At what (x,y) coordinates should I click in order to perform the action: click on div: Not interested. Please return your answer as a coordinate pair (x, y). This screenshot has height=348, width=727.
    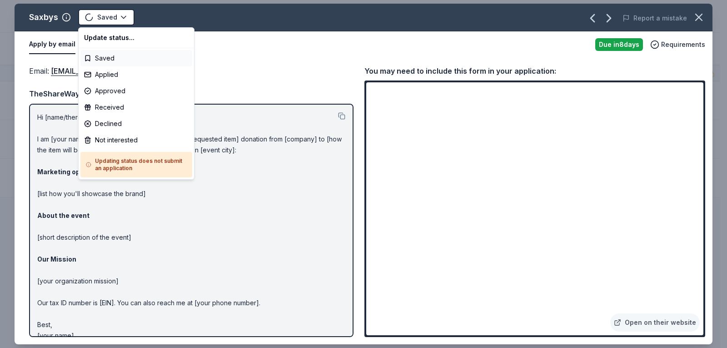
    Looking at the image, I should click on (136, 140).